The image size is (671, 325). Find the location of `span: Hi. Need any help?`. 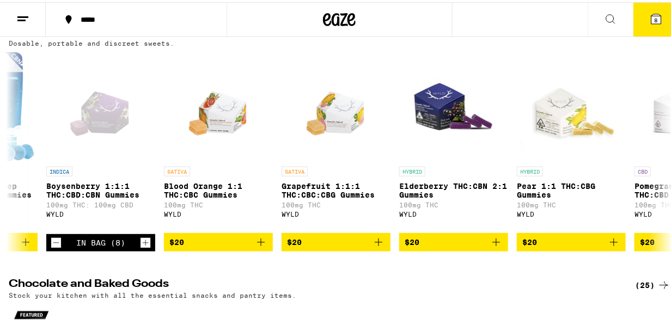

span: Hi. Need any help? is located at coordinates (42, 12).